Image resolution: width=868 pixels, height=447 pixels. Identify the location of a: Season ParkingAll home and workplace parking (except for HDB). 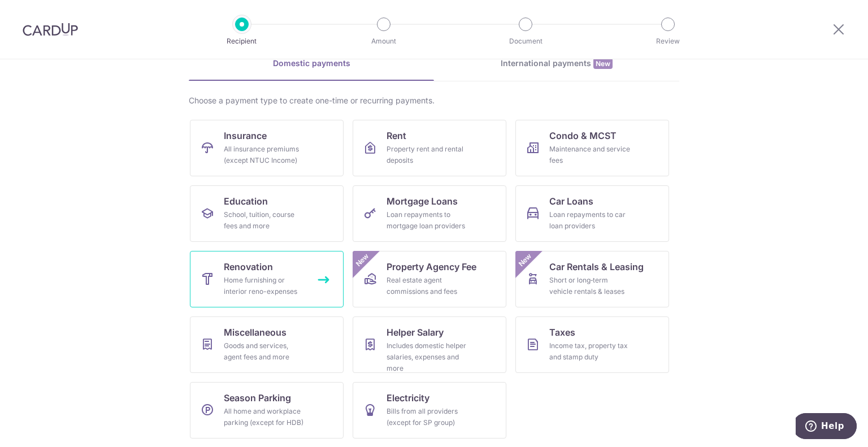
(267, 410).